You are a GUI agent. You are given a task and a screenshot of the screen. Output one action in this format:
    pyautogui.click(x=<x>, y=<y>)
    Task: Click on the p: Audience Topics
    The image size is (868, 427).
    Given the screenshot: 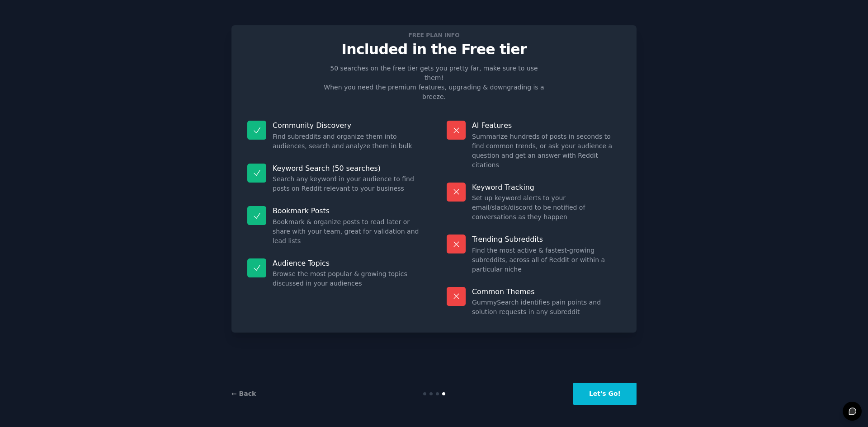 What is the action you would take?
    pyautogui.click(x=347, y=263)
    